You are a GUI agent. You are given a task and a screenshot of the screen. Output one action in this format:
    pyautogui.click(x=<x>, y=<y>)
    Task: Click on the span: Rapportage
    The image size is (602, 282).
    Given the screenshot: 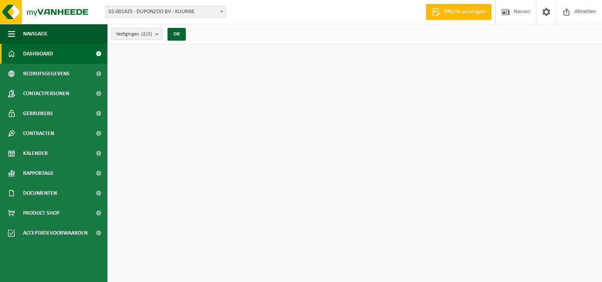 What is the action you would take?
    pyautogui.click(x=38, y=173)
    